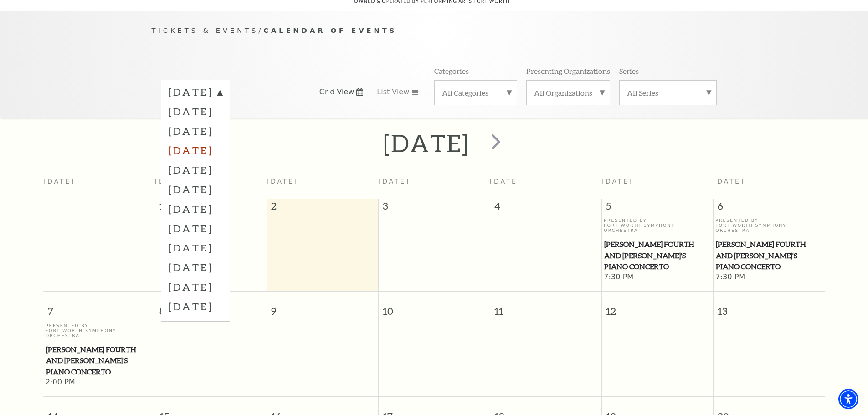 The height and width of the screenshot is (415, 868). What do you see at coordinates (668, 93) in the screenshot?
I see `label: All Series` at bounding box center [668, 93].